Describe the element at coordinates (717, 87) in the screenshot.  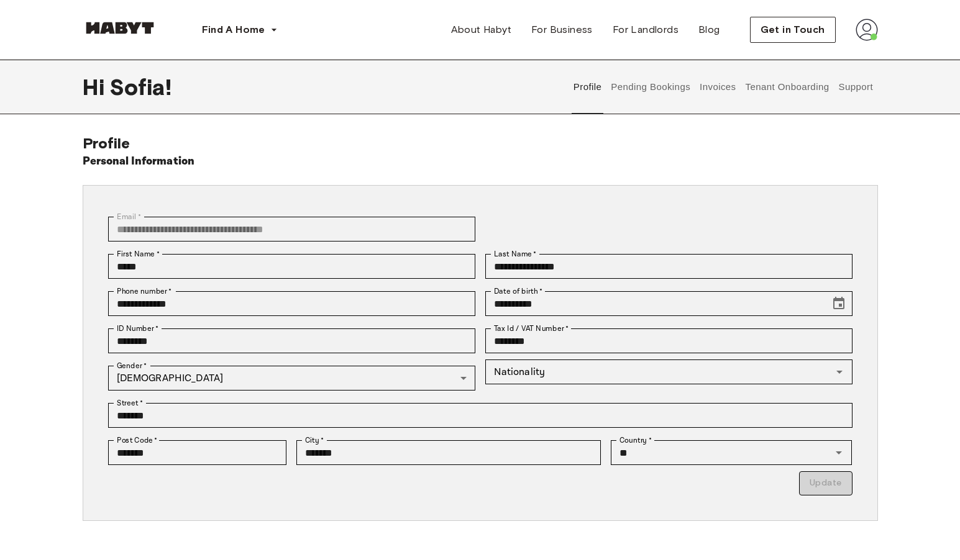
I see `button: Invoices` at that location.